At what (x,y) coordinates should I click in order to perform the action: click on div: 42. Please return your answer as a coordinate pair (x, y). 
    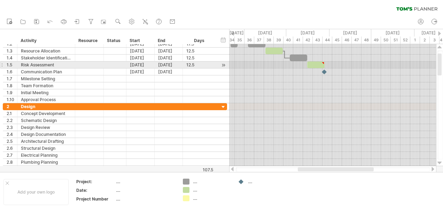
    Looking at the image, I should click on (308, 40).